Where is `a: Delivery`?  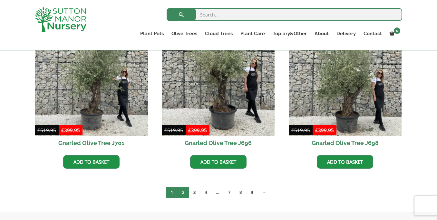 a: Delivery is located at coordinates (346, 34).